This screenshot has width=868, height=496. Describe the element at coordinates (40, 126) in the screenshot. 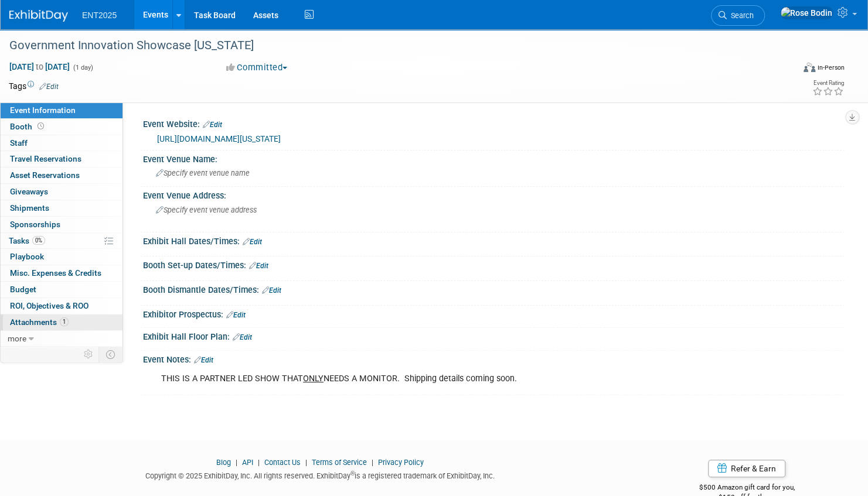

I see `span: Booth not reserved yet` at that location.